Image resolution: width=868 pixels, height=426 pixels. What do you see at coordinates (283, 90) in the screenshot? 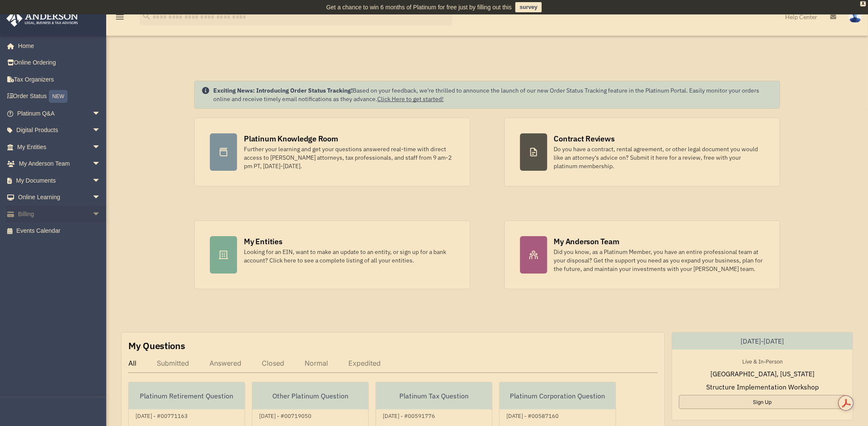
I see `strong: Exciting News: Introducing Order Status Tracking!` at bounding box center [283, 90].